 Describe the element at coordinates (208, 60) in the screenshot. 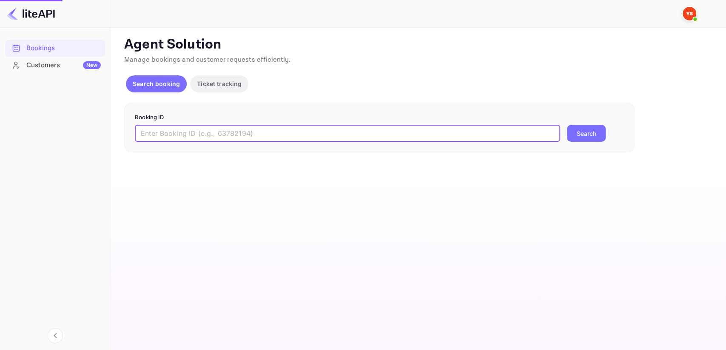

I see `span: Manage bookings and customer requests efficiently.` at that location.